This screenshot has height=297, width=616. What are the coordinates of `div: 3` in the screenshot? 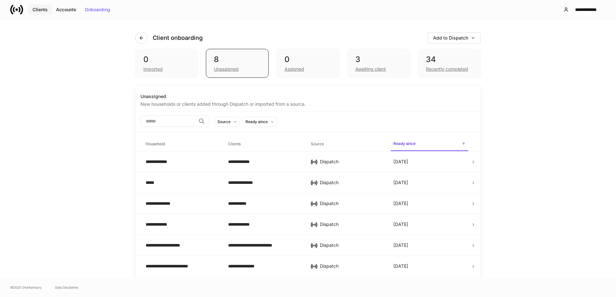 It's located at (378, 60).